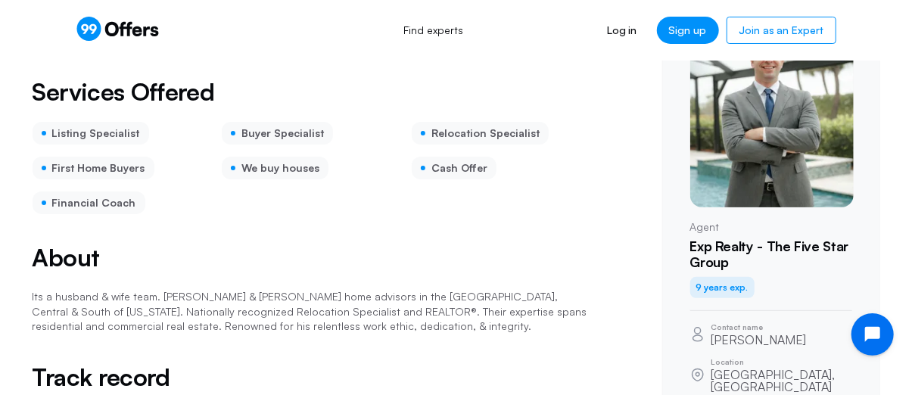 Image resolution: width=912 pixels, height=395 pixels. What do you see at coordinates (454, 168) in the screenshot?
I see `div: Cash Offer` at bounding box center [454, 168].